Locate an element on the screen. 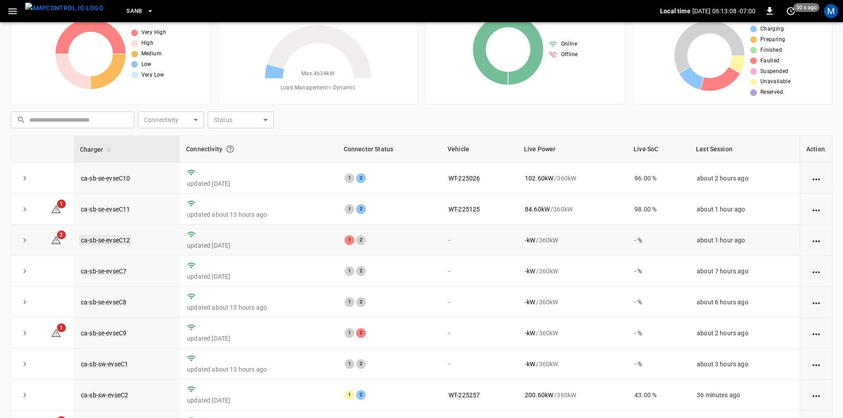  span: Very High is located at coordinates (154, 33).